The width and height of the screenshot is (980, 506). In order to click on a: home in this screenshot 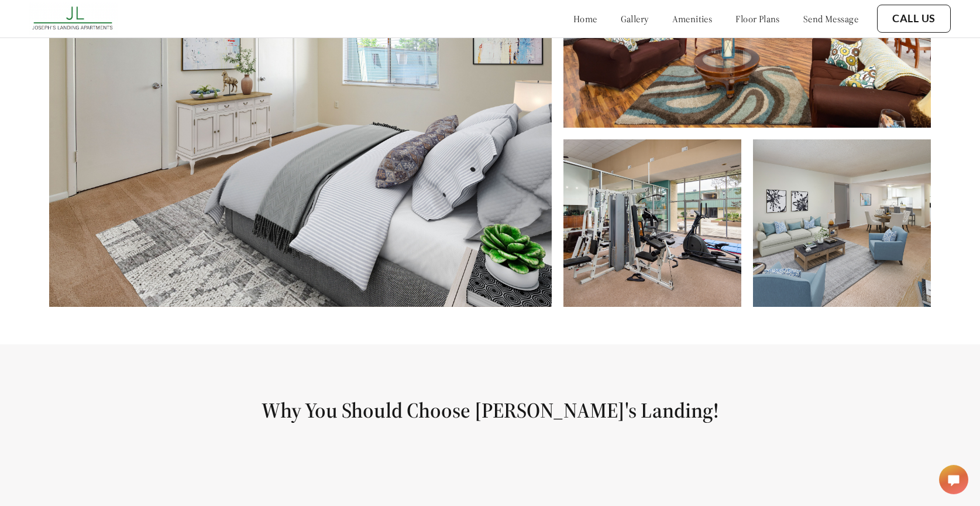, I will do `click(586, 19)`.